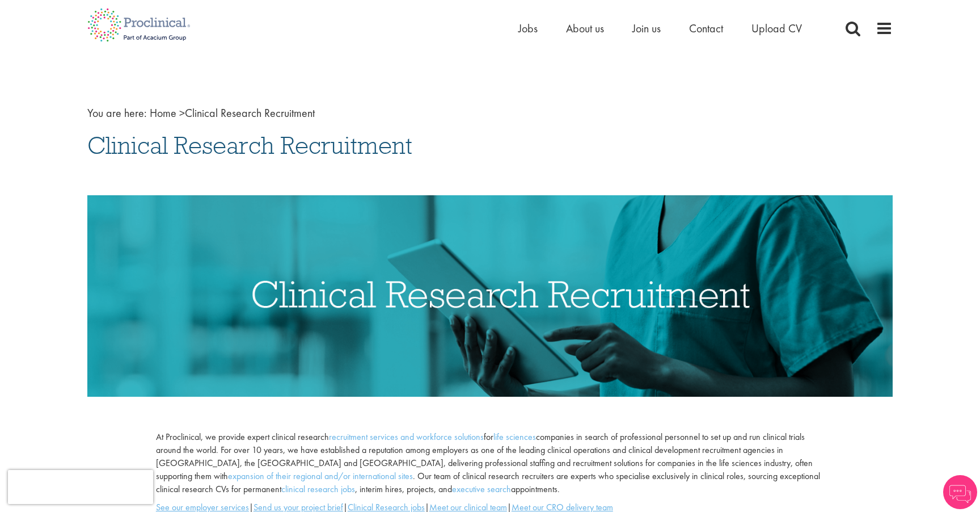 The image size is (980, 512). I want to click on a: Join us, so click(646, 29).